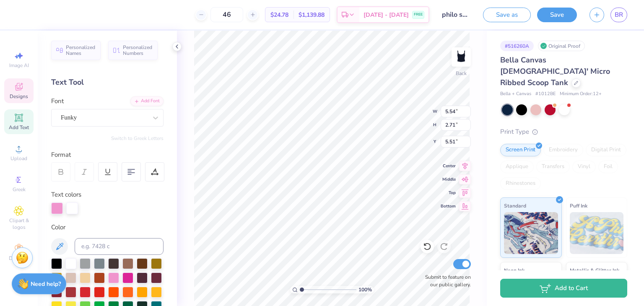 Image resolution: width=644 pixels, height=306 pixels. I want to click on div: Foil, so click(608, 167).